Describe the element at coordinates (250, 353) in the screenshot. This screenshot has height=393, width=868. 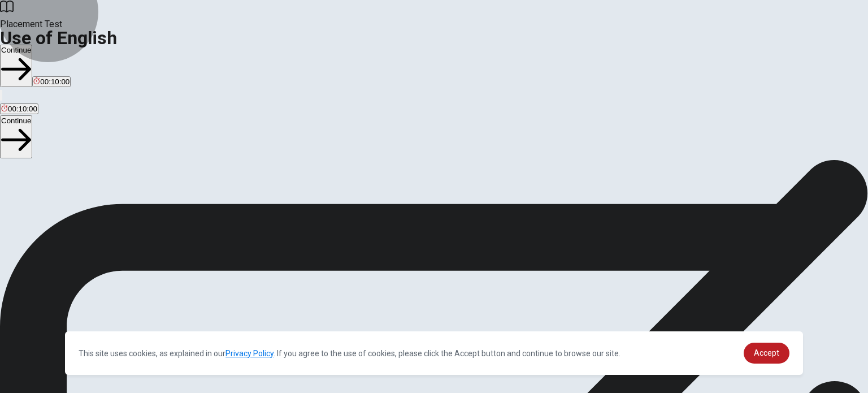
I see `a: Privacy Policy` at that location.